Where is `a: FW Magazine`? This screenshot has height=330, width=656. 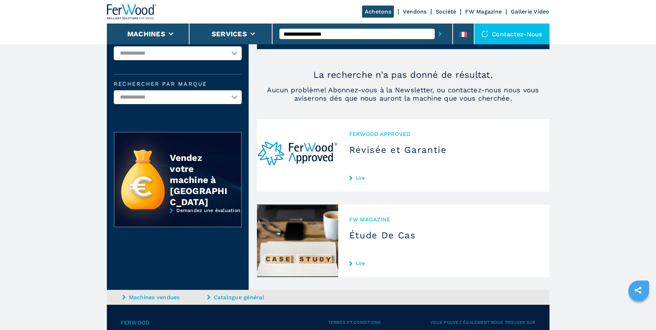 a: FW Magazine is located at coordinates (483, 11).